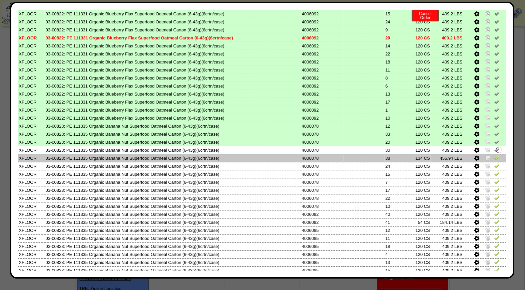 The width and height of the screenshot is (525, 290). What do you see at coordinates (395, 222) in the screenshot?
I see `td: 41` at bounding box center [395, 222].